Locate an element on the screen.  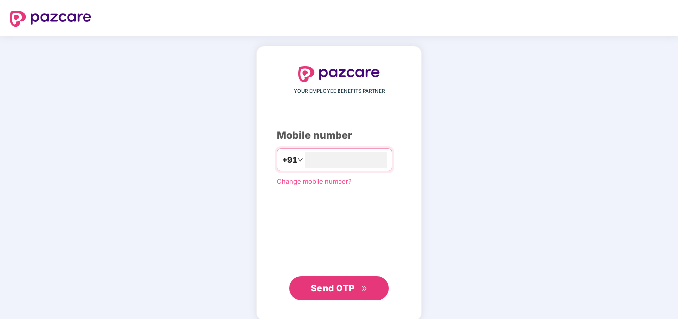
div: Mobile number is located at coordinates (339, 135).